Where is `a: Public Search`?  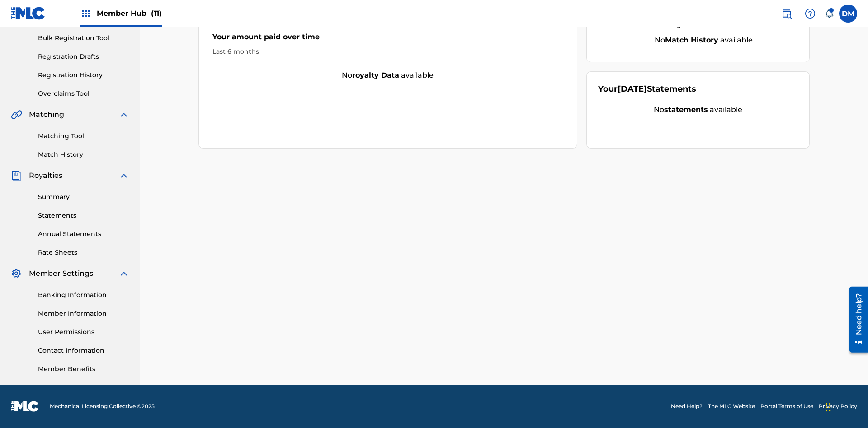
a: Public Search is located at coordinates (786, 14).